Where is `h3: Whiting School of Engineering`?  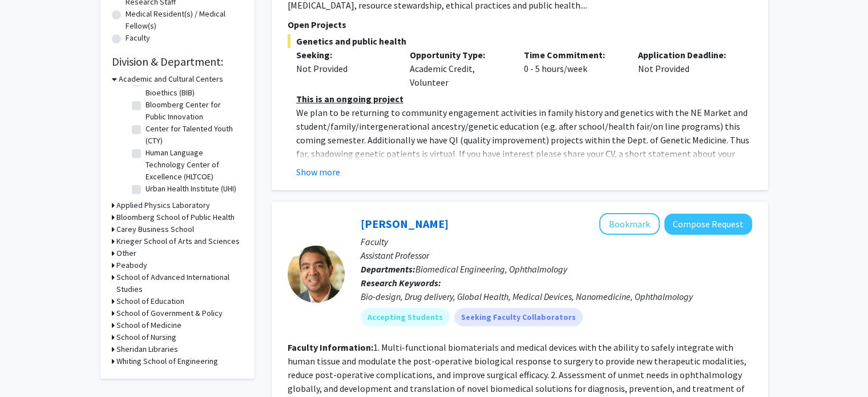 h3: Whiting School of Engineering is located at coordinates (168, 361).